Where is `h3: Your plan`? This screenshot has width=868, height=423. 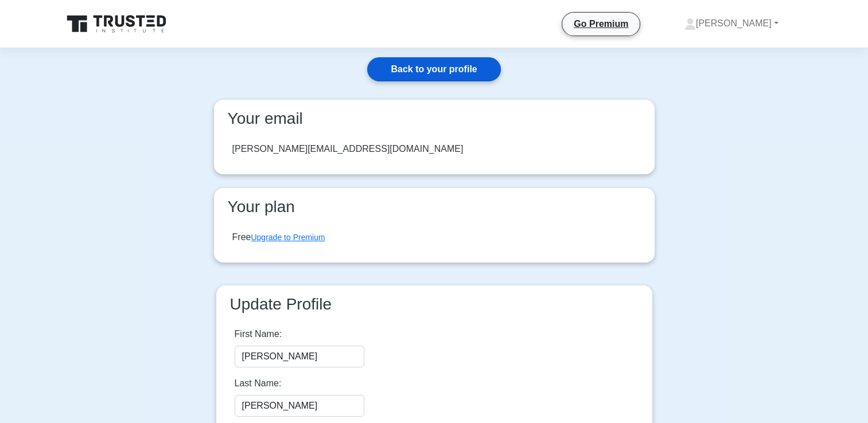
h3: Your plan is located at coordinates (435, 207).